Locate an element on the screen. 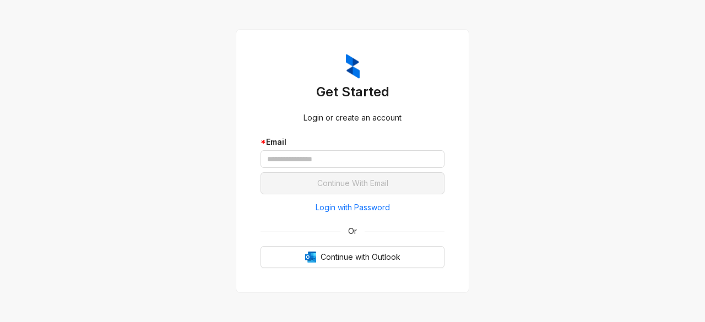 The width and height of the screenshot is (705, 322). div: Email is located at coordinates (353, 142).